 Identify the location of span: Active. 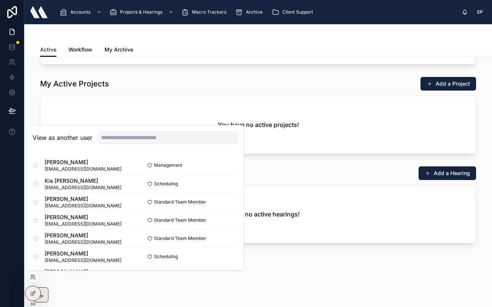
(48, 50).